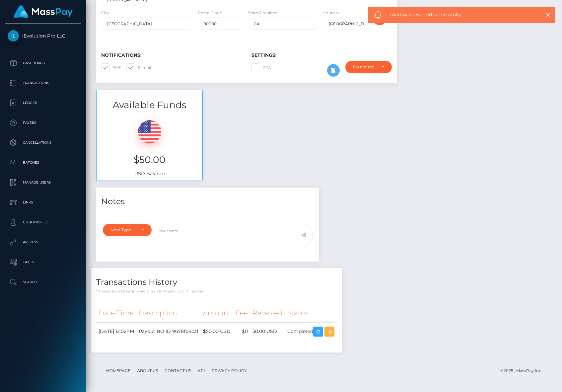  Describe the element at coordinates (331, 13) in the screenshot. I see `label: Country` at that location.